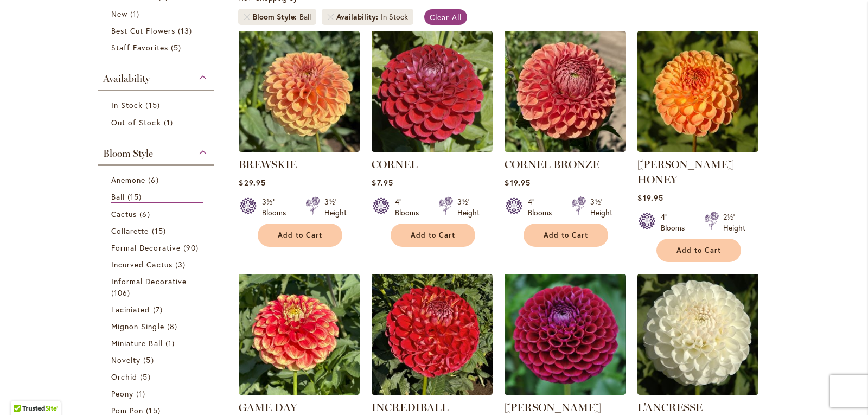  What do you see at coordinates (130, 309) in the screenshot?
I see `span: Laciniated` at bounding box center [130, 309].